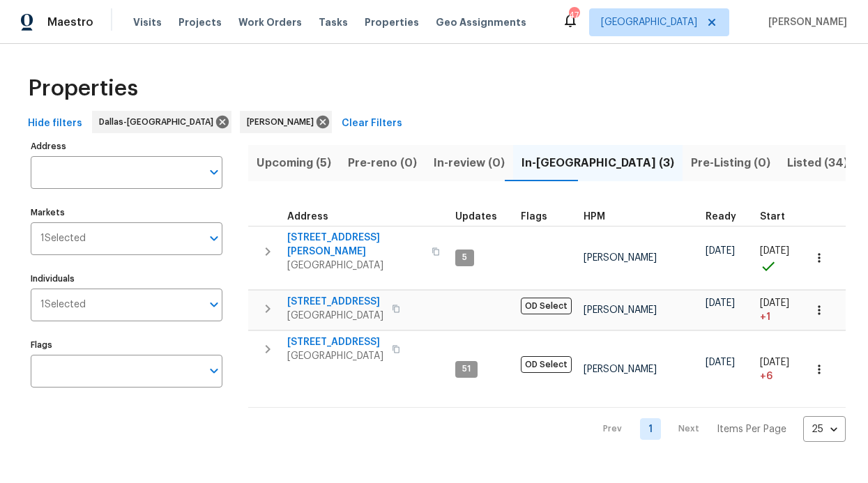 Image resolution: width=868 pixels, height=483 pixels. What do you see at coordinates (481, 23) in the screenshot?
I see `span: Geo Assignments` at bounding box center [481, 23].